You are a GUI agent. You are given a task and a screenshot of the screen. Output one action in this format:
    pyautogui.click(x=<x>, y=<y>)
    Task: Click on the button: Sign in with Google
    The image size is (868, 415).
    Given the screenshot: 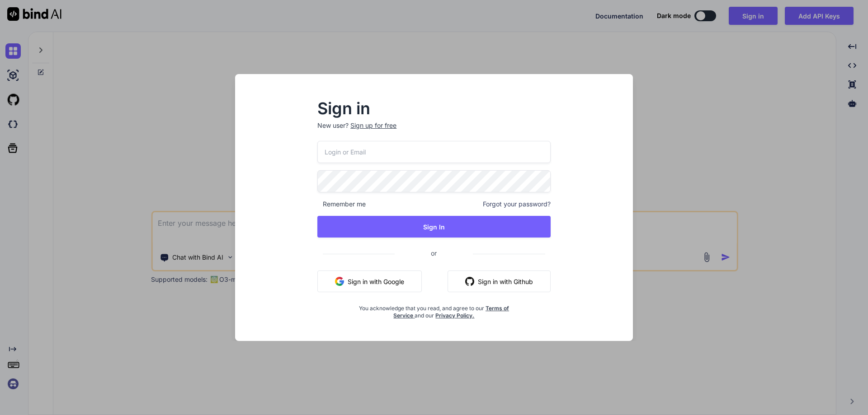 What is the action you would take?
    pyautogui.click(x=369, y=281)
    